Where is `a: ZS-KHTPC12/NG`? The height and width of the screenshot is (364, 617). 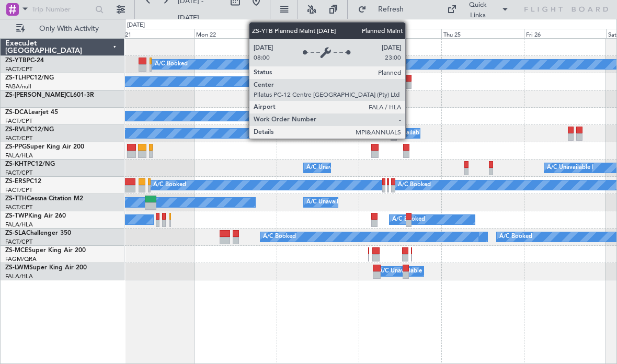
a: ZS-KHTPC12/NG is located at coordinates (30, 164).